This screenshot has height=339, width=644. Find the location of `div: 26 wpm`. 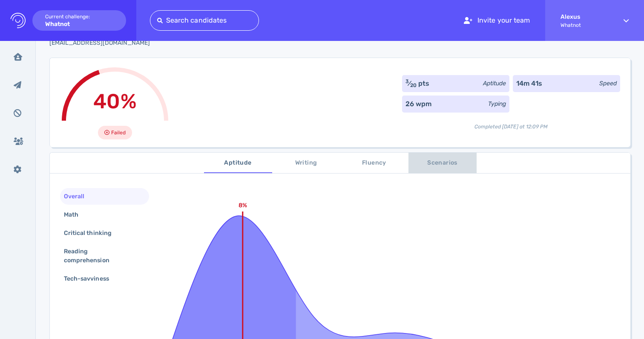

div: 26 wpm is located at coordinates (418, 104).